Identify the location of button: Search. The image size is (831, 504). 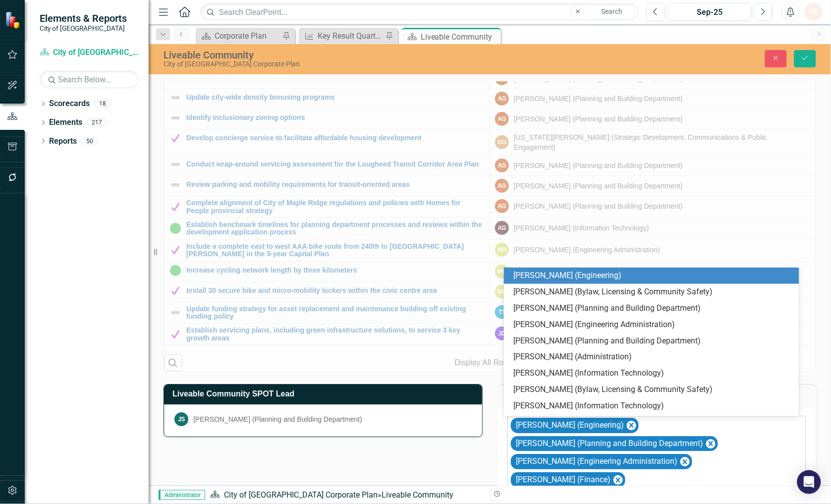
(612, 12).